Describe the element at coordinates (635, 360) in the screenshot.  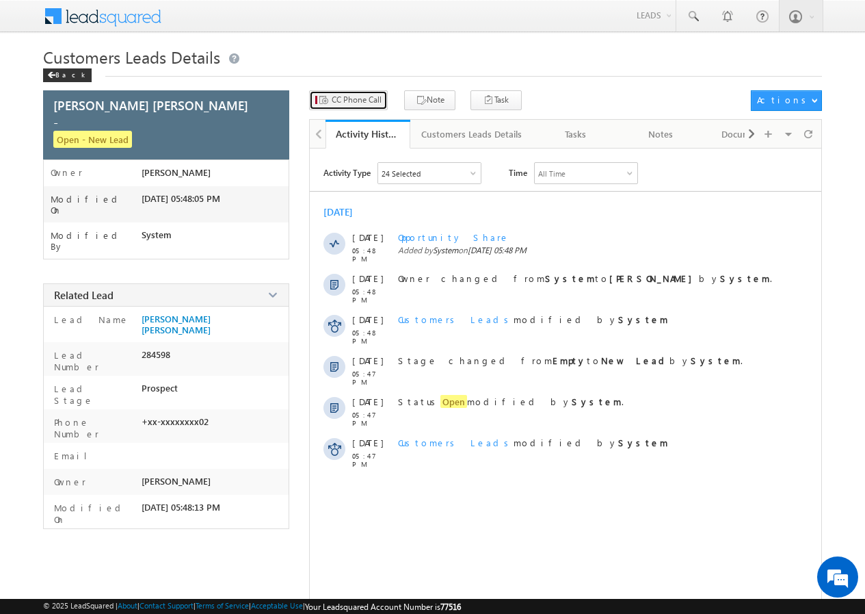
I see `strong: New Lead` at that location.